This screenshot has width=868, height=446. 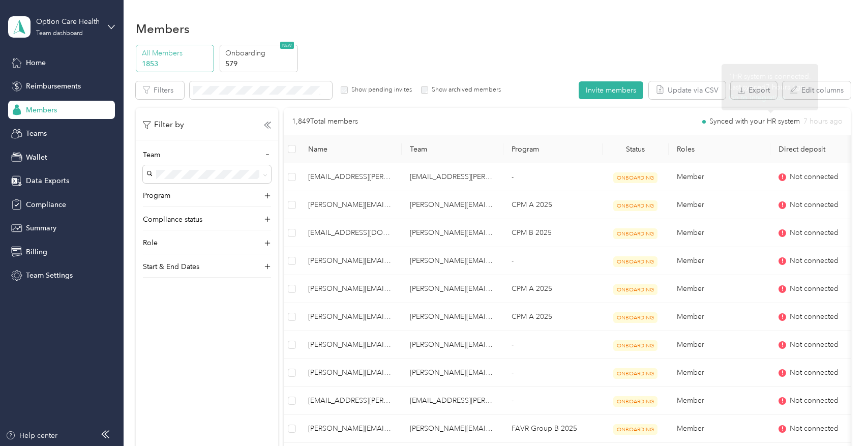 I want to click on p: Team, so click(x=151, y=154).